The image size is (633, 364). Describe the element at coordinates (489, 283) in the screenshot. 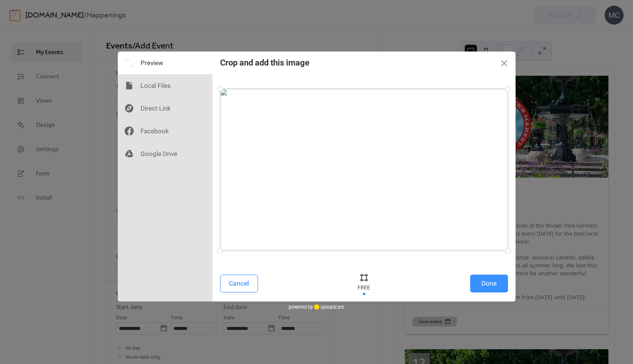

I see `button: Done` at that location.